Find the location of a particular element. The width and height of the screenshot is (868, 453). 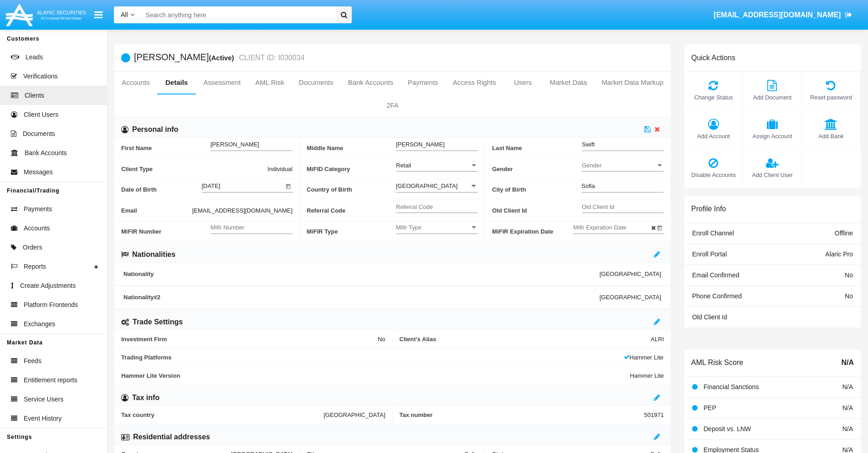

span: Enroll Channel is located at coordinates (713, 233).